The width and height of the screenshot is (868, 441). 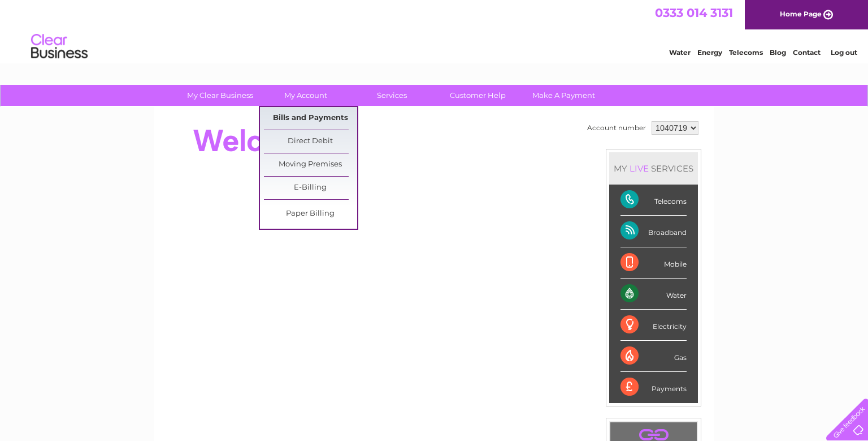 I want to click on a: Customer Help, so click(x=478, y=96).